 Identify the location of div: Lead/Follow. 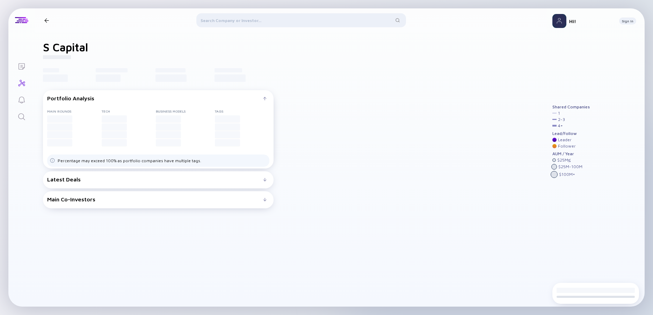
(571, 133).